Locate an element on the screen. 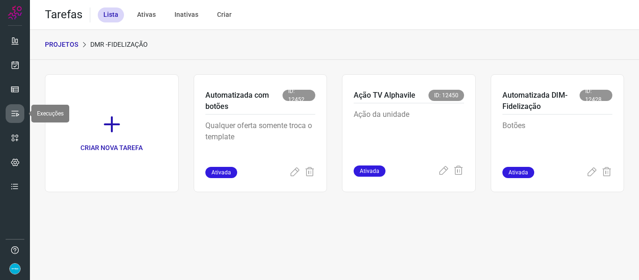 The image size is (639, 280). p: Automatizada DIM- Fidelização is located at coordinates (541, 101).